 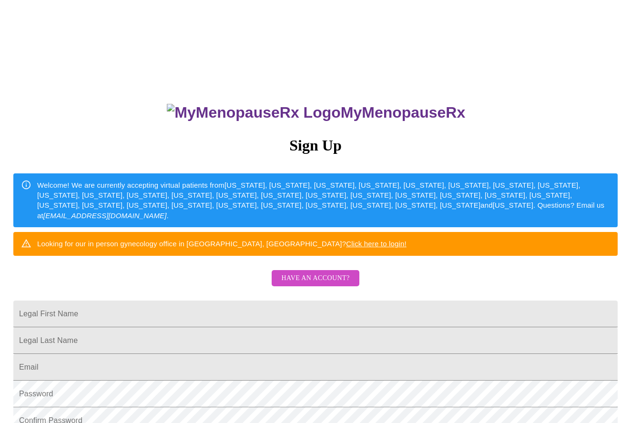 What do you see at coordinates (316, 112) in the screenshot?
I see `h3: MyMenopauseRx` at bounding box center [316, 112].